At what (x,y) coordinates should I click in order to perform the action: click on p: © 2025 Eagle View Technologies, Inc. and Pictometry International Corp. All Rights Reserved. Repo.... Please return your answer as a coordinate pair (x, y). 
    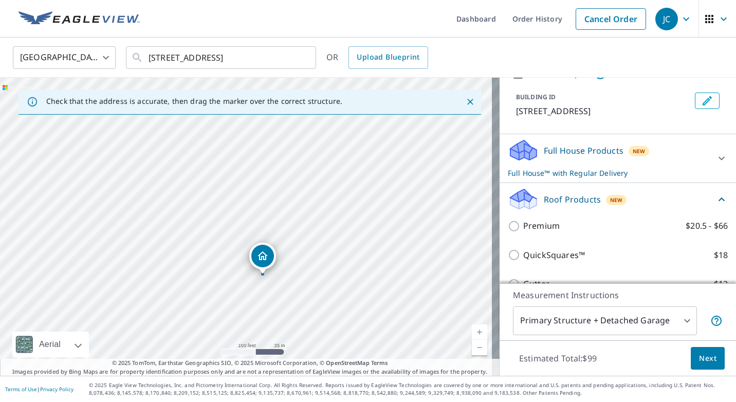
    Looking at the image, I should click on (410, 389).